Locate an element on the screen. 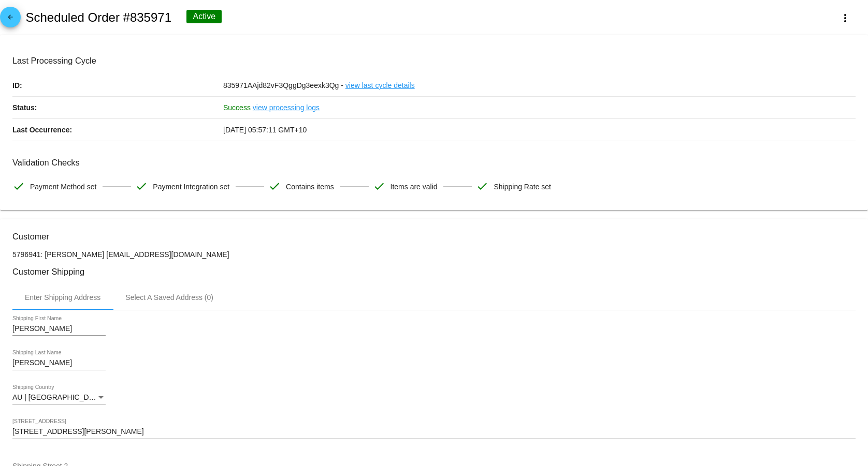 This screenshot has width=868, height=466. input: Shipping First Name is located at coordinates (59, 329).